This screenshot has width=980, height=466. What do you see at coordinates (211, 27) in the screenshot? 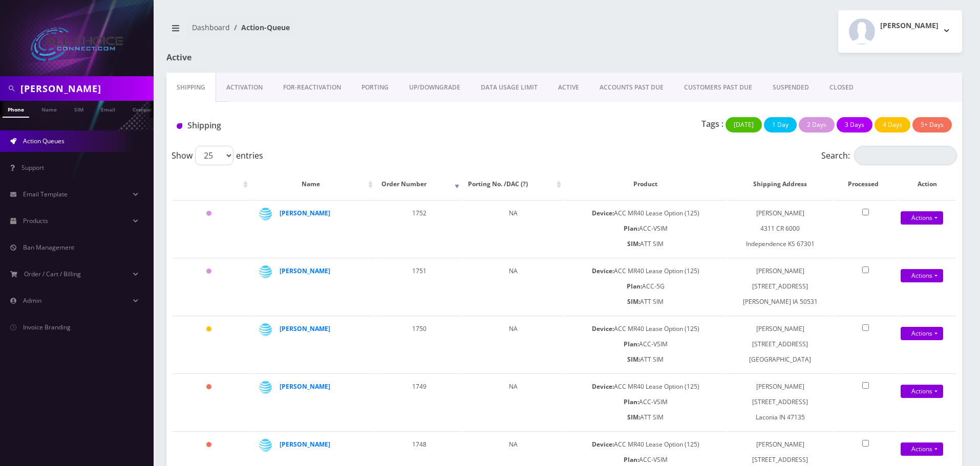
I see `a: Dashboard` at bounding box center [211, 27].